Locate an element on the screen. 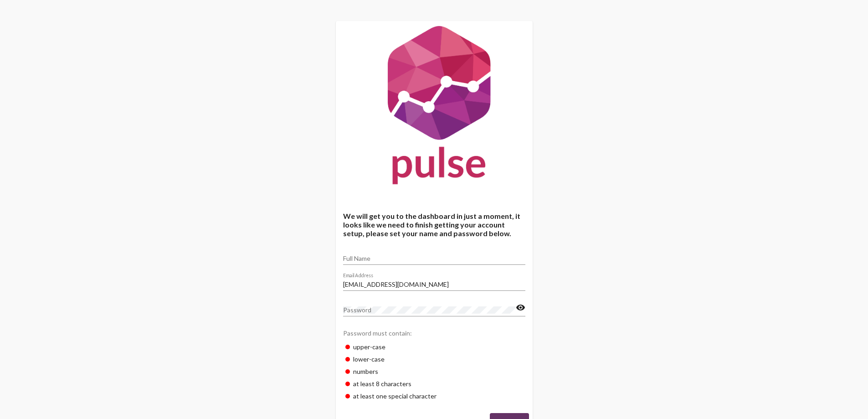 The width and height of the screenshot is (868, 419). mat-icon: visibility is located at coordinates (521, 308).